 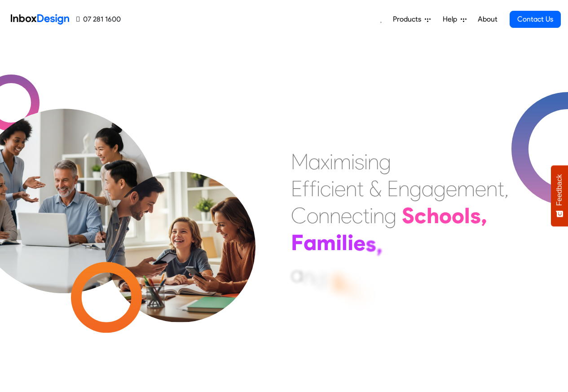 What do you see at coordinates (412, 19) in the screenshot?
I see `a: Products` at bounding box center [412, 19].